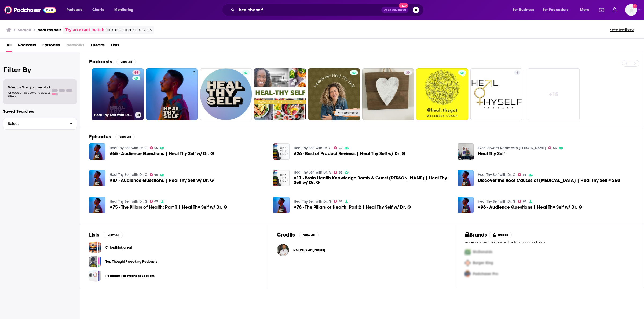  Describe the element at coordinates (554, 94) in the screenshot. I see `a: +15` at that location.